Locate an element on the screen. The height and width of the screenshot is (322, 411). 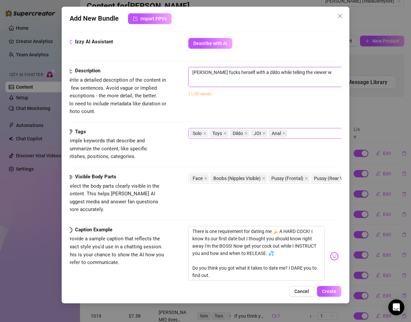
span: 11/20 words is located at coordinates (200, 94).